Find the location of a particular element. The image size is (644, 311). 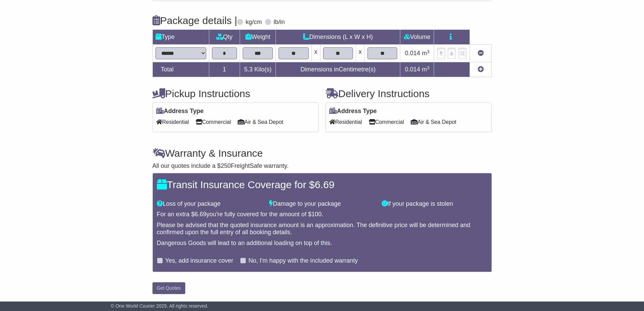

span: 100 is located at coordinates (316, 214).